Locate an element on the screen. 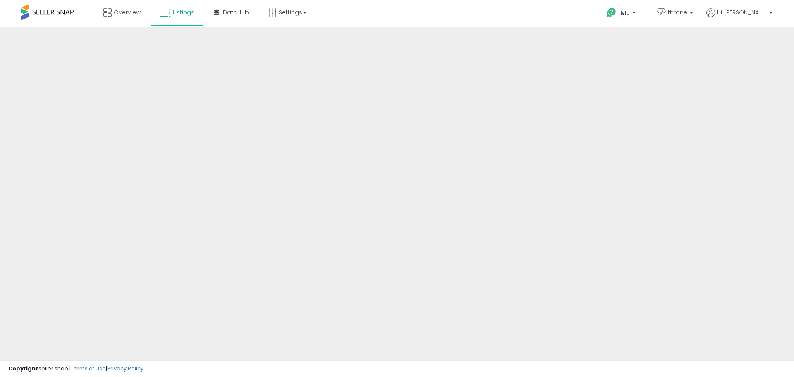 Image resolution: width=794 pixels, height=377 pixels. a: Help is located at coordinates (622, 14).